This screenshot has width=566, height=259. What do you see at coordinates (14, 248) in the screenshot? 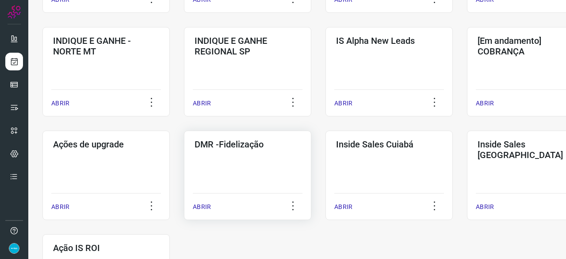
I see `img: 4352b08165ebb499c4ac5b335522ff74.png` at bounding box center [14, 248].